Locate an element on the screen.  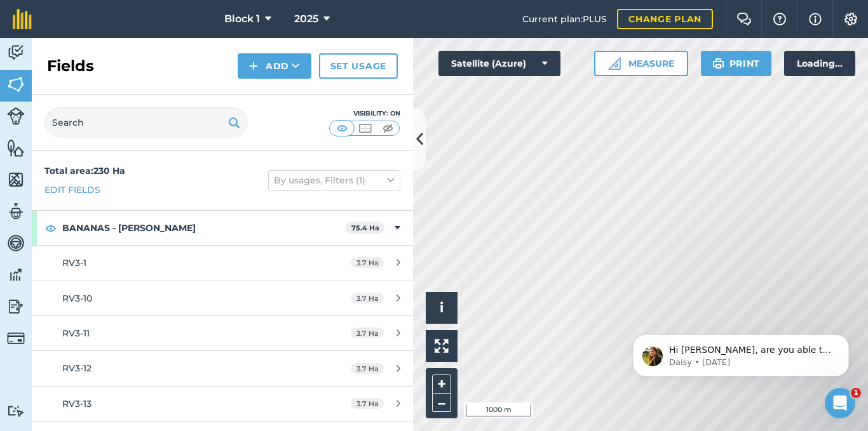
h2: Fields is located at coordinates (71, 66).